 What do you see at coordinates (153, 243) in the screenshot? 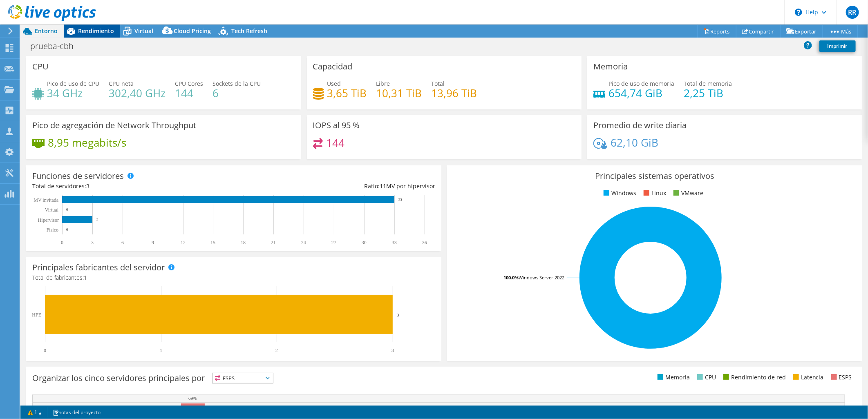
I see `text: 9` at bounding box center [153, 243].